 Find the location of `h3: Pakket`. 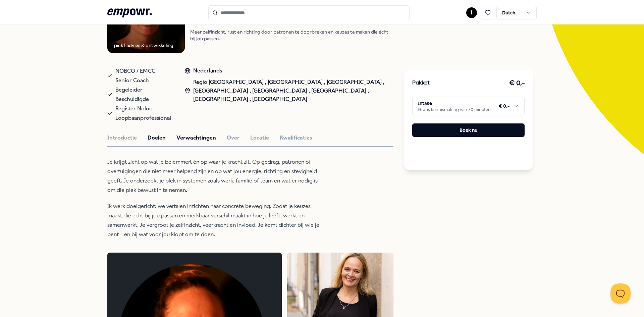

h3: Pakket is located at coordinates (421, 83).